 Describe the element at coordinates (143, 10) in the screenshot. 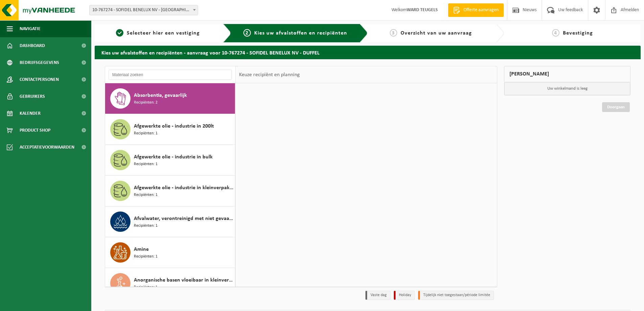

I see `span: 10-767274 - SOFIDEL BENELUX NV - DUFFEL` at that location.